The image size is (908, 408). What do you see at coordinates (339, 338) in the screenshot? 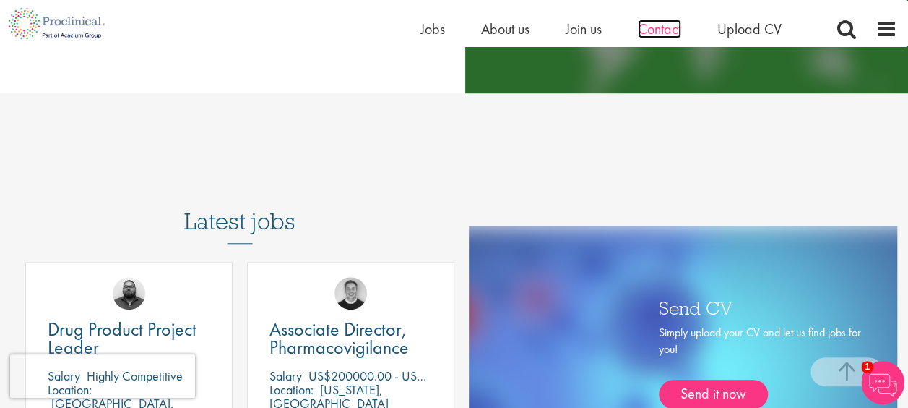
I see `span: Associate Director, Pharmacovigilance` at bounding box center [339, 338].